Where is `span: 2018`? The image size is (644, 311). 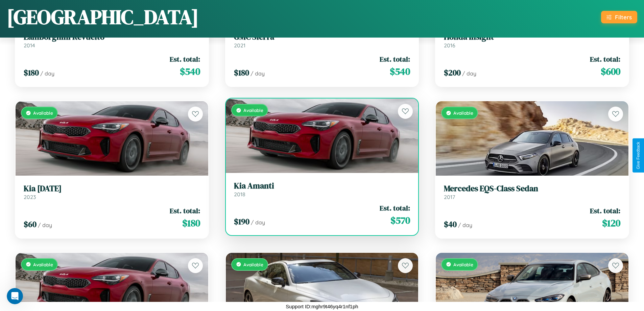 span: 2018 is located at coordinates (240, 194).